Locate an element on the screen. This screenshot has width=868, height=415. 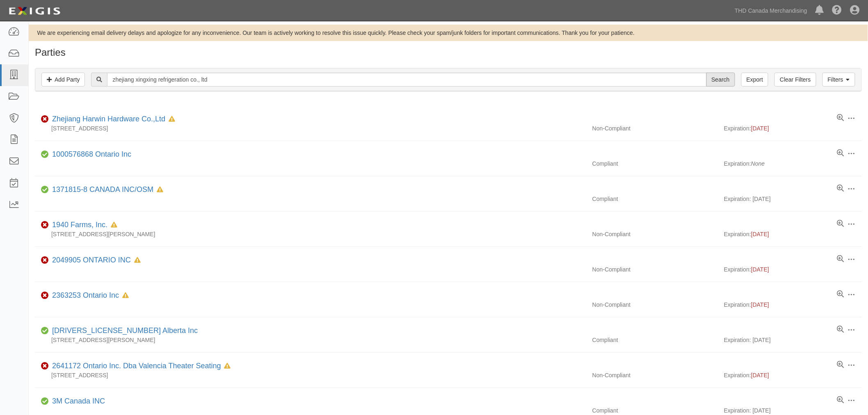
a: 2641172 Ontario Inc. Dba Valencia Theater Seating is located at coordinates (136, 366).